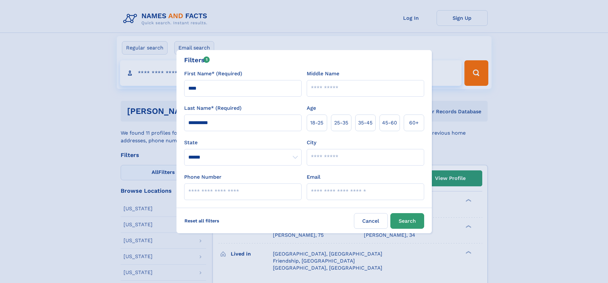  I want to click on label: City, so click(312, 143).